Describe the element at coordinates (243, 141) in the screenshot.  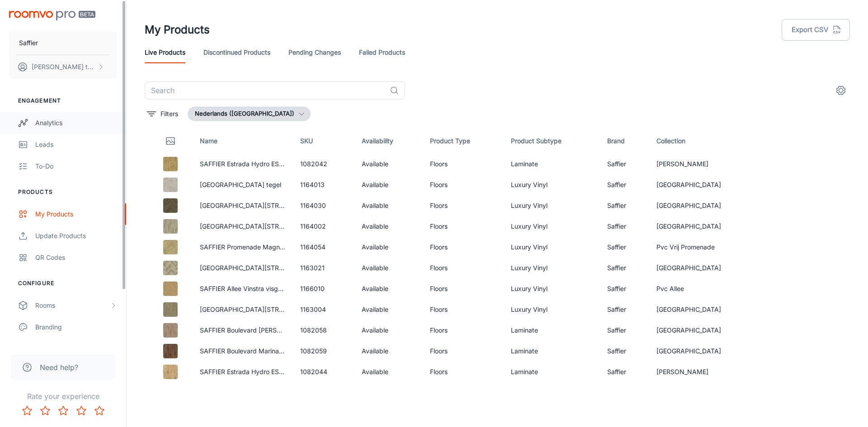
I see `th: Name` at that location.